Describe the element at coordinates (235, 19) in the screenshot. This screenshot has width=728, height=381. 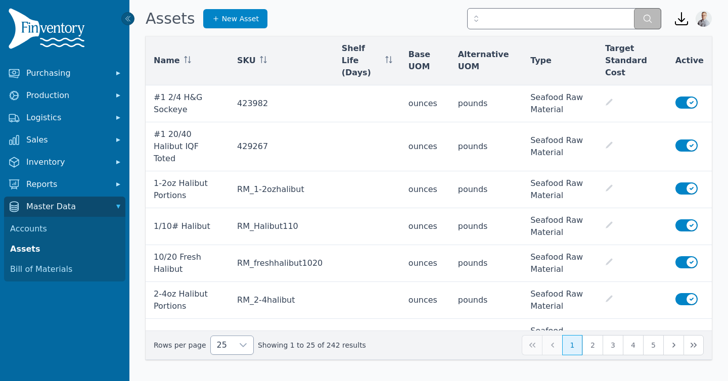
I see `a: New Asset` at that location.